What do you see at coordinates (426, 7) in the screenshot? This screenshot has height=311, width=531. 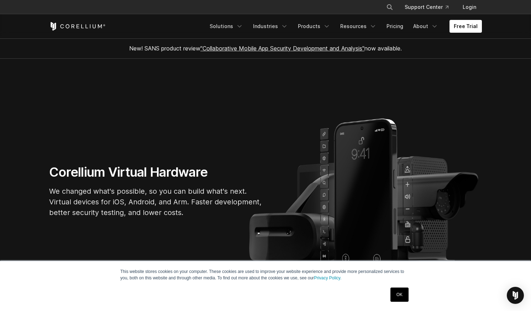 I see `a: Support Center` at bounding box center [426, 7].